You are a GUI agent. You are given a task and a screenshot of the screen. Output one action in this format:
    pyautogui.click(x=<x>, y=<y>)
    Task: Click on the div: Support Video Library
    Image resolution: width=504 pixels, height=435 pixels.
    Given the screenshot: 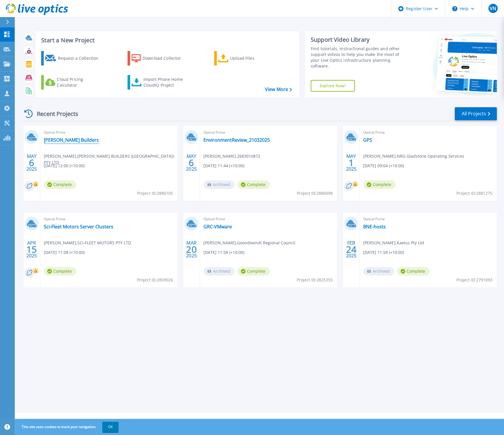 What is the action you would take?
    pyautogui.click(x=359, y=39)
    